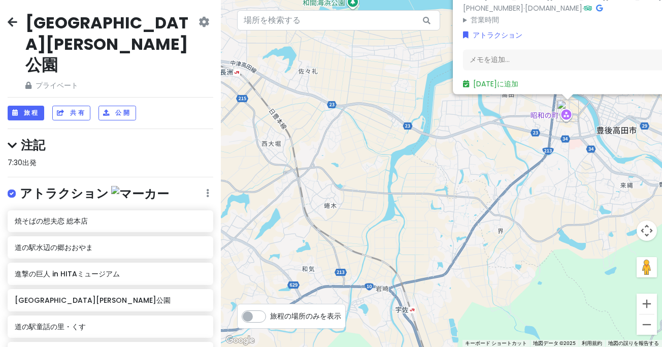 The image size is (662, 347). Describe the element at coordinates (339, 20) in the screenshot. I see `input: 場所を検索する` at that location.